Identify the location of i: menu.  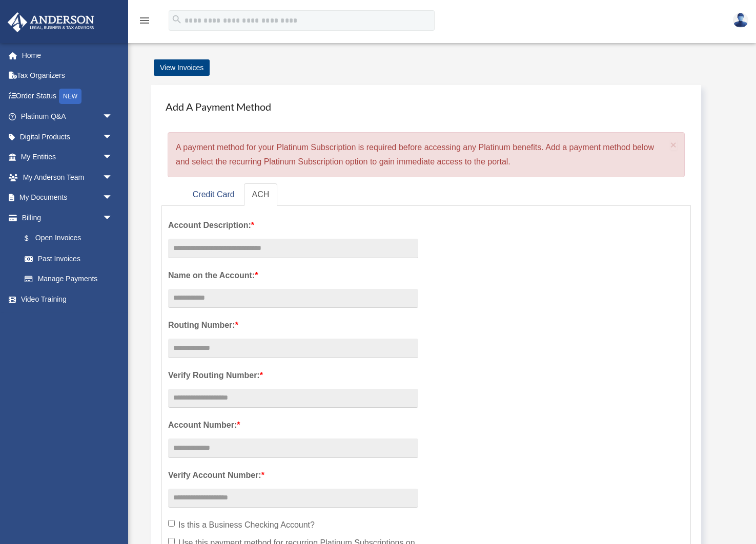
(144, 21).